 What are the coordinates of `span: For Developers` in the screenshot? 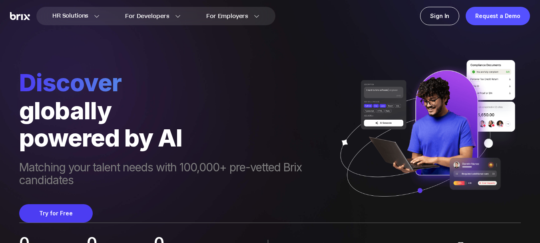 It's located at (147, 16).